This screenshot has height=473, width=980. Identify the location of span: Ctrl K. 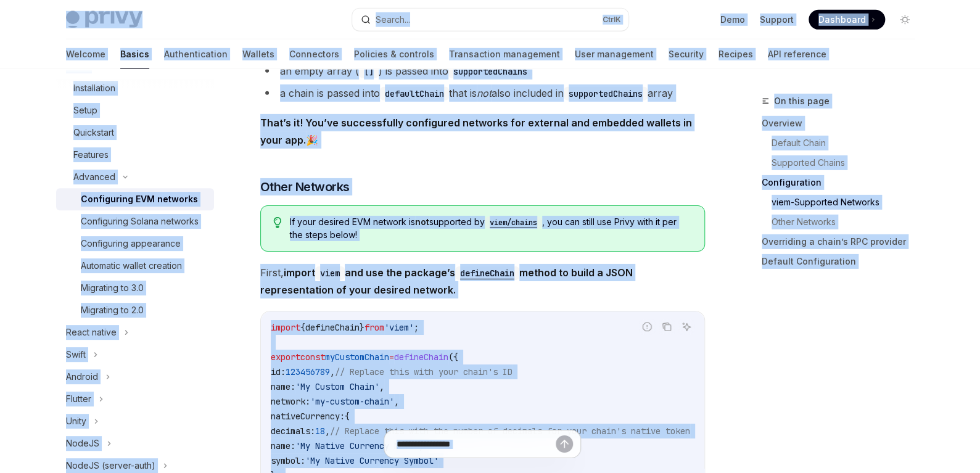
(612, 20).